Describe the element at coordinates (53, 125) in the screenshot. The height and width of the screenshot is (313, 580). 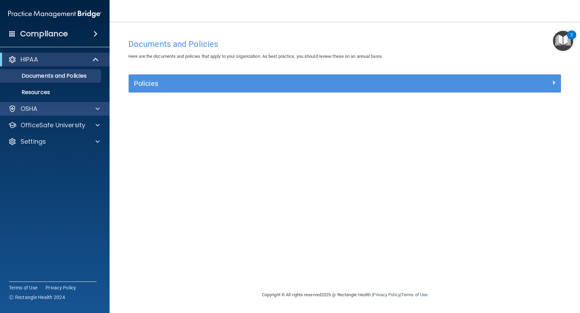
I see `p: OfficeSafe University` at that location.